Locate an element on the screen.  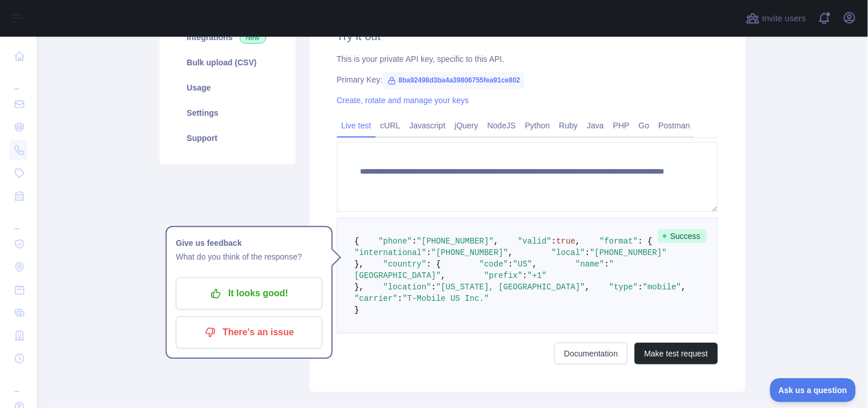
span: "US" is located at coordinates (523, 264).